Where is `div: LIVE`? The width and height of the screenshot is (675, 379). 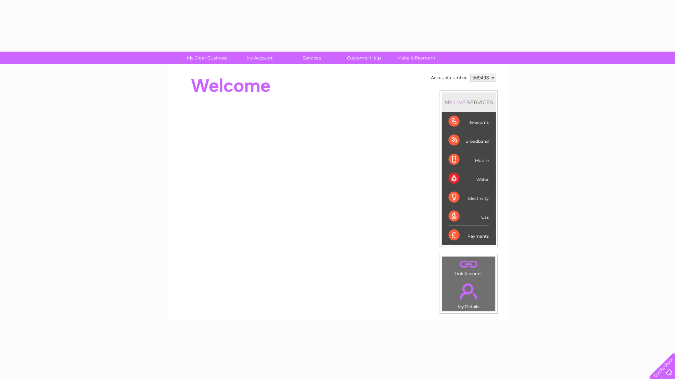
div: LIVE is located at coordinates (460, 102).